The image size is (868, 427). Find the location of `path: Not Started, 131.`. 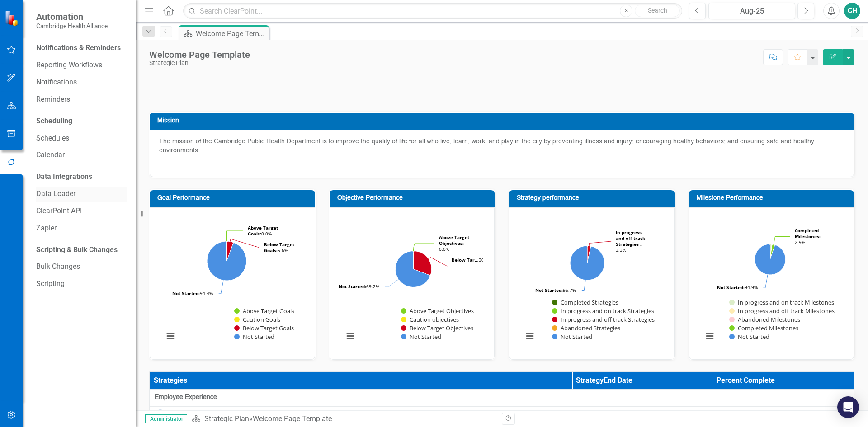

path: Not Started, 131. is located at coordinates (770, 260).